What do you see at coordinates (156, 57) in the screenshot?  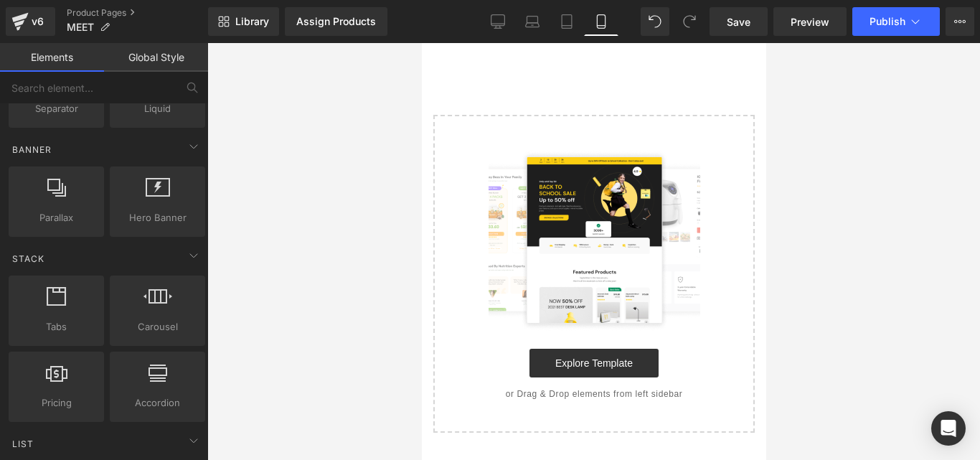 I see `a: Global Style` at bounding box center [156, 57].